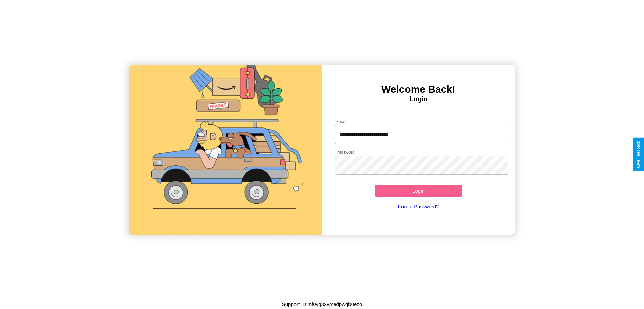 The width and height of the screenshot is (644, 309). What do you see at coordinates (346, 152) in the screenshot?
I see `label: Password` at bounding box center [346, 152].